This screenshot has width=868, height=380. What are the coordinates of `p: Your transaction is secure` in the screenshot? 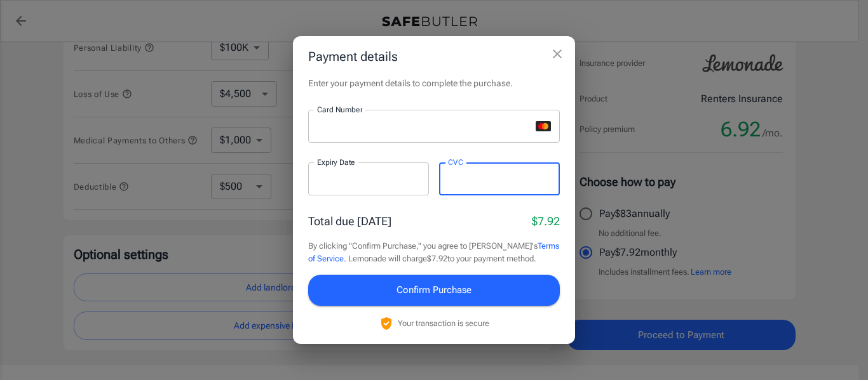 It's located at (443, 323).